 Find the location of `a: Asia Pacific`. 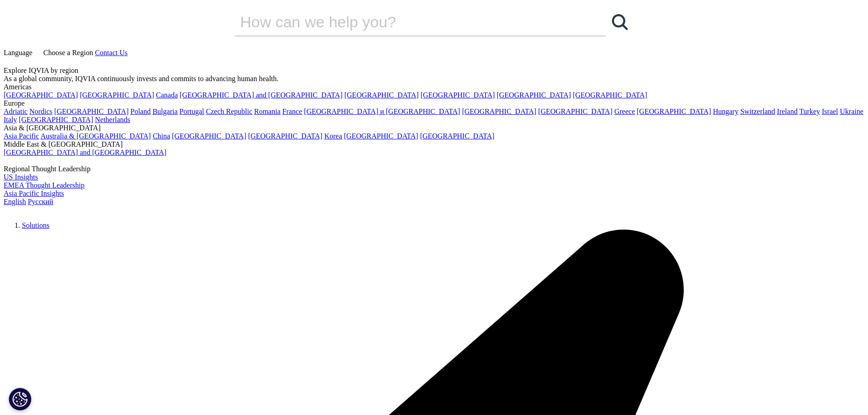

a: Asia Pacific is located at coordinates (21, 136).